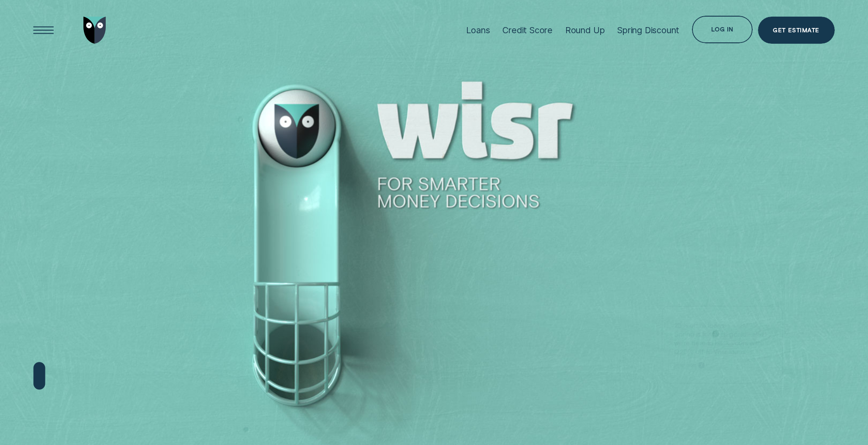 This screenshot has width=868, height=445. What do you see at coordinates (685, 365) in the screenshot?
I see `span: Learn more` at bounding box center [685, 365].